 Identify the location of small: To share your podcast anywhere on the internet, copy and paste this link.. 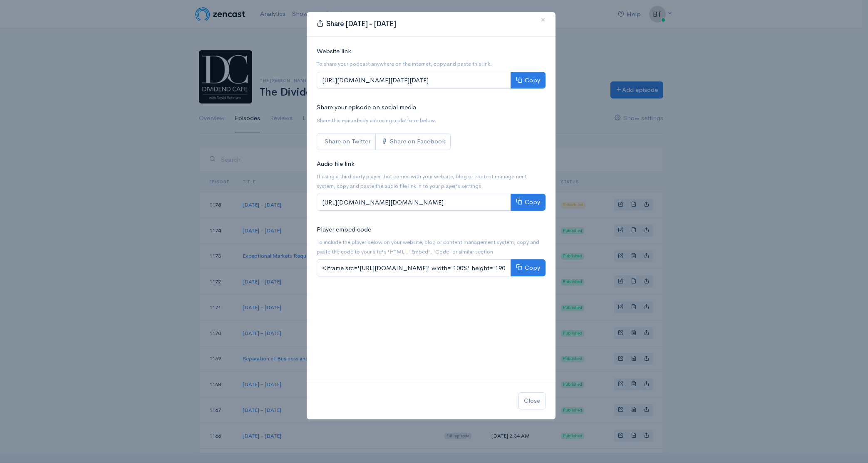
(404, 64).